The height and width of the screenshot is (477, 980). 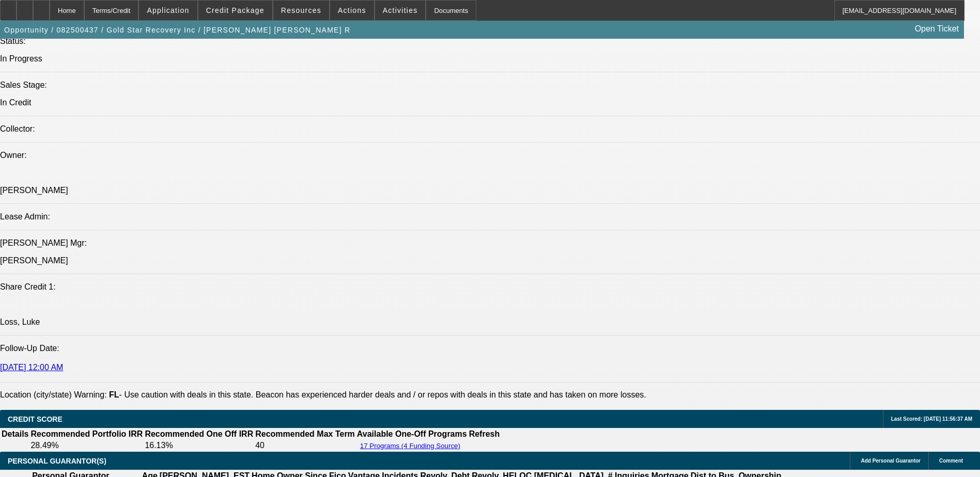 What do you see at coordinates (305, 446) in the screenshot?
I see `td: 40` at bounding box center [305, 446].